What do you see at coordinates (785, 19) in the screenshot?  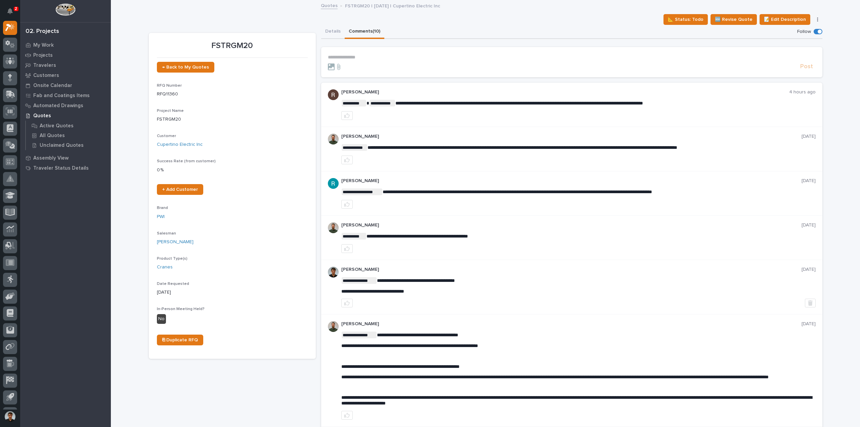 I see `span: 📝 Edit Description` at bounding box center [785, 19].